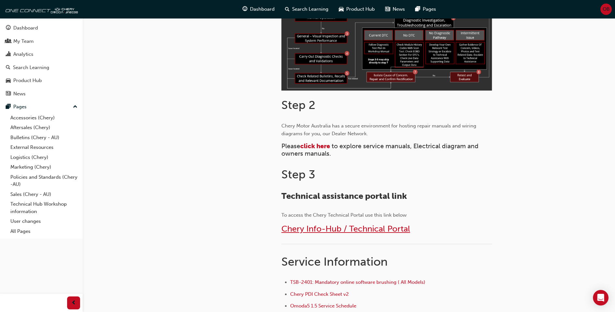 This screenshot has height=312, width=615. What do you see at coordinates (44, 207) in the screenshot?
I see `a: Technical Hub Workshop information` at bounding box center [44, 207].